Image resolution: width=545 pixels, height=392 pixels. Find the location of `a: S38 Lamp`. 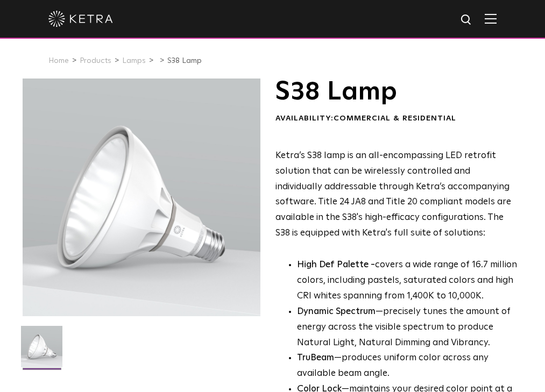

a: S38 Lamp is located at coordinates (184, 60).